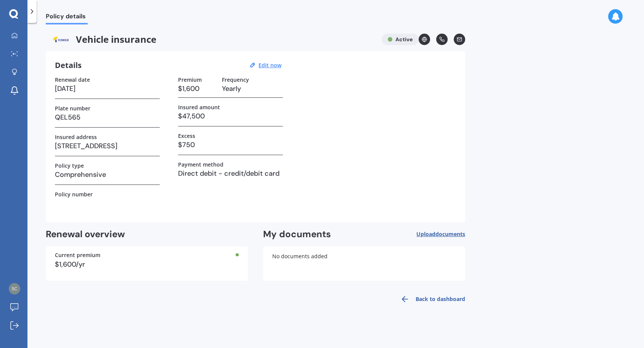 The height and width of the screenshot is (348, 644). What do you see at coordinates (450, 234) in the screenshot?
I see `span: documents` at bounding box center [450, 234].